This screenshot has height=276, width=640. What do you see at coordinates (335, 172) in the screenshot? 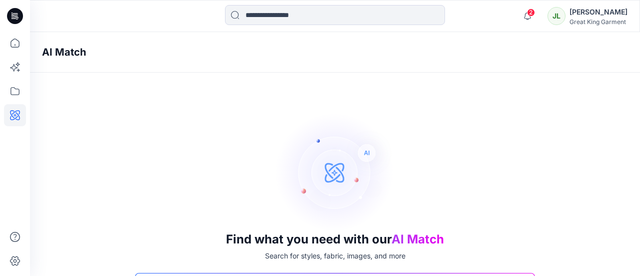
I see `img: AI Search` at bounding box center [335, 172].